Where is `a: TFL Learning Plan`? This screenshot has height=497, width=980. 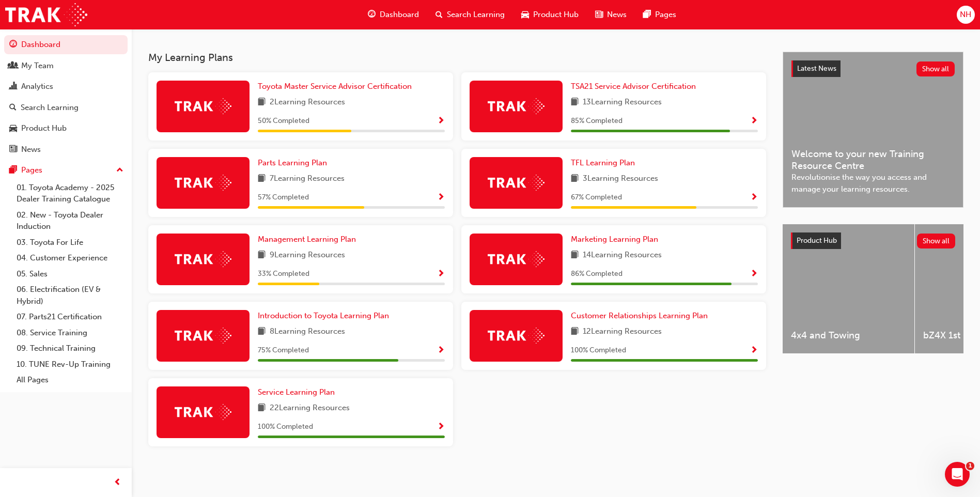
a: TFL Learning Plan is located at coordinates (605, 163).